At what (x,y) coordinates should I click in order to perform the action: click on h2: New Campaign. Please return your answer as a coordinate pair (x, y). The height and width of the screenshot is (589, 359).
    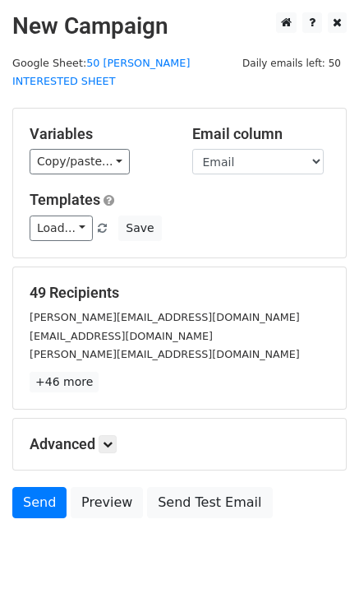
    Looking at the image, I should click on (179, 26).